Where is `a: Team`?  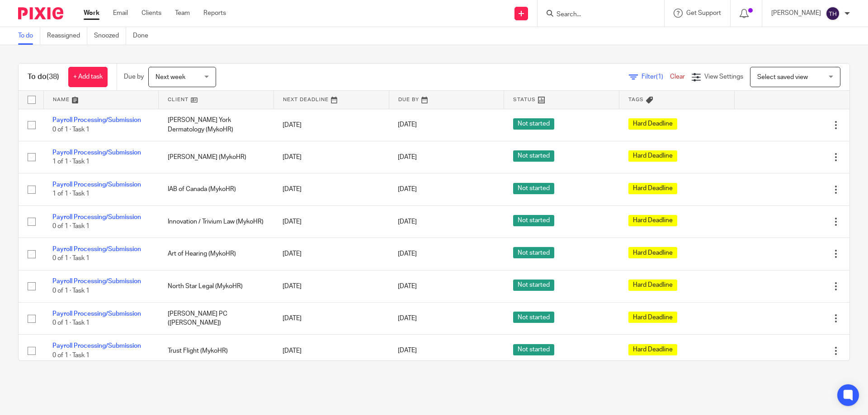
a: Team is located at coordinates (182, 13).